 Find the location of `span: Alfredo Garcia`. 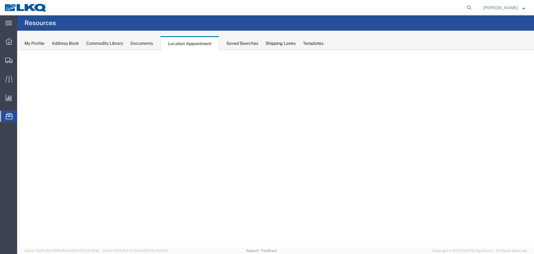

span: Alfredo Garcia is located at coordinates (501, 8).